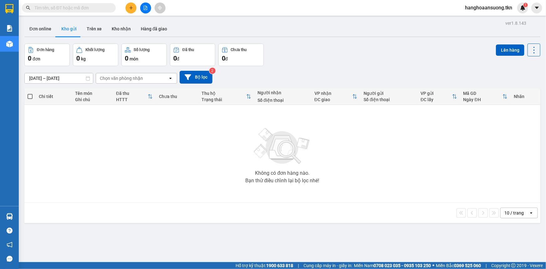 This screenshot has width=546, height=269. I want to click on div: VP gửi, so click(436, 93).